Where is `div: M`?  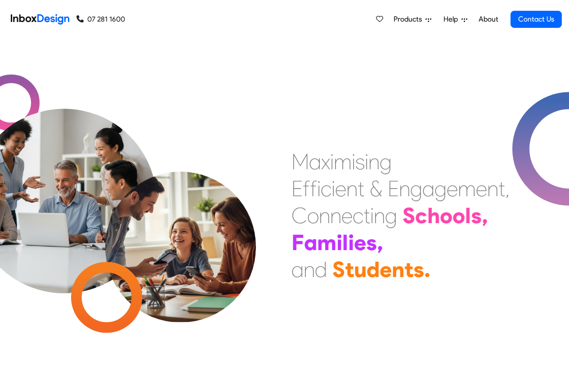
div: M is located at coordinates (300, 162).